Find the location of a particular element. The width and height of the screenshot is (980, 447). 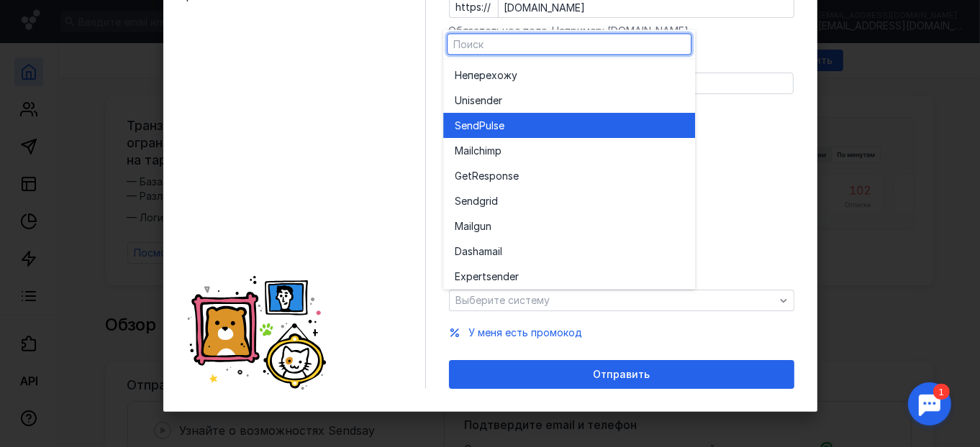

button: GetResponse is located at coordinates (569, 175).